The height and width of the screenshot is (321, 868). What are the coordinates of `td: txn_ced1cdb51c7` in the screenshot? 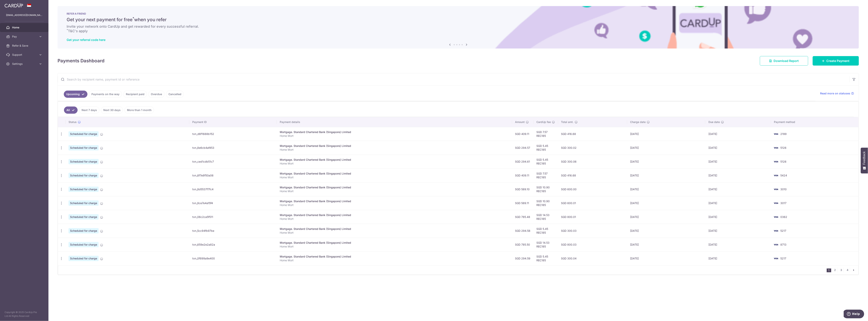 It's located at (233, 161).